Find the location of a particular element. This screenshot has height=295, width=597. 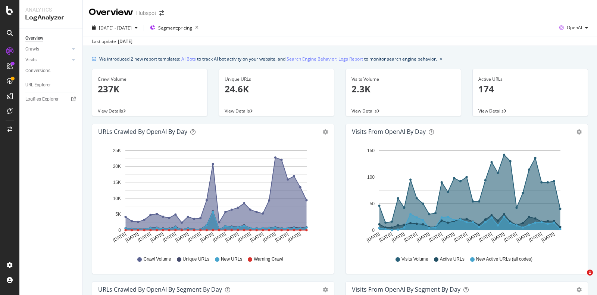

div: URLs Crawled by OpenAI By Segment By Day is located at coordinates (160, 289).